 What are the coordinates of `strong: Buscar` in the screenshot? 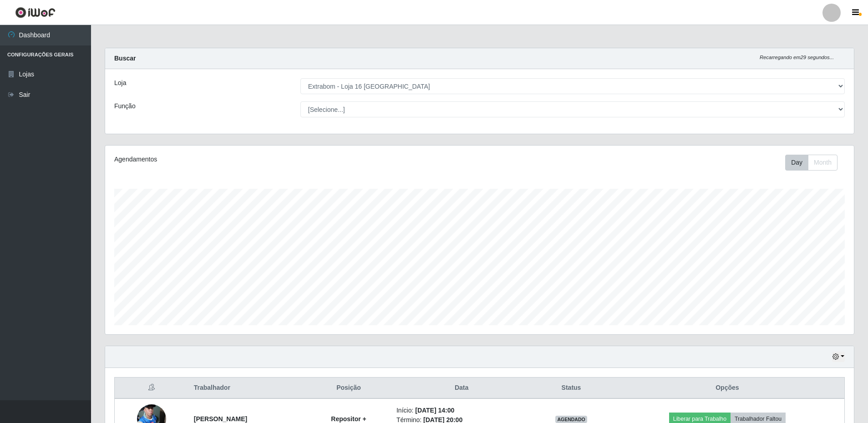 It's located at (125, 59).